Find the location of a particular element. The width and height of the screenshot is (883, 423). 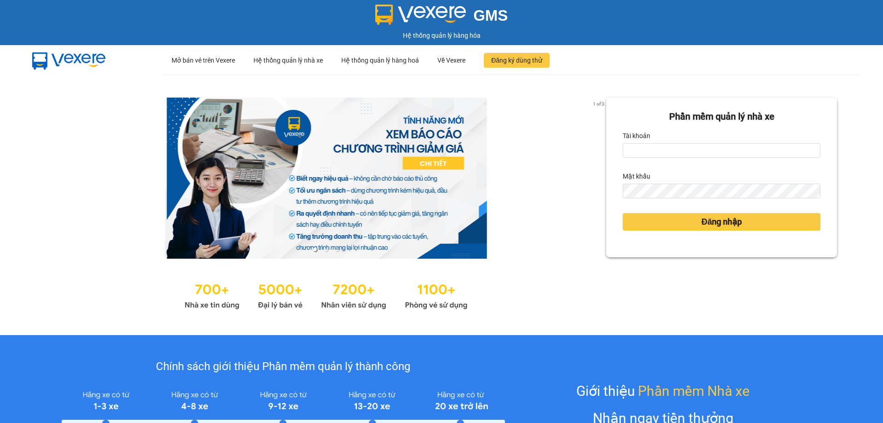

div: Về Vexere is located at coordinates (451, 60).